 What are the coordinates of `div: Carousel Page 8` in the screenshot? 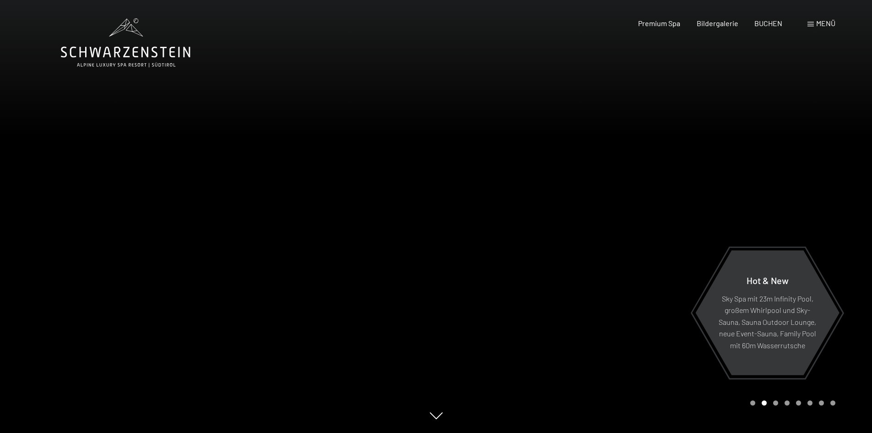 It's located at (833, 403).